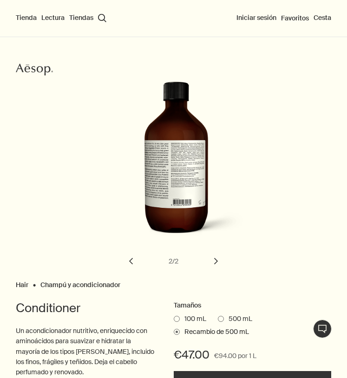  Describe the element at coordinates (235, 356) in the screenshot. I see `span: €94.00 por 1 L` at that location.